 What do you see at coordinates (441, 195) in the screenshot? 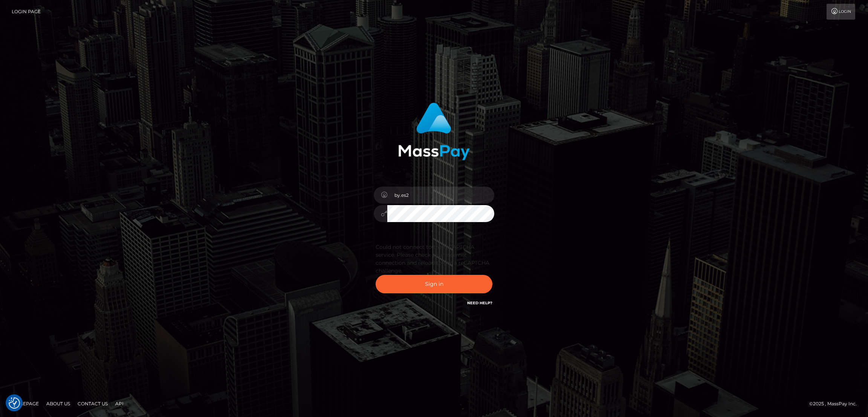
I see `input: Username...` at bounding box center [441, 195].